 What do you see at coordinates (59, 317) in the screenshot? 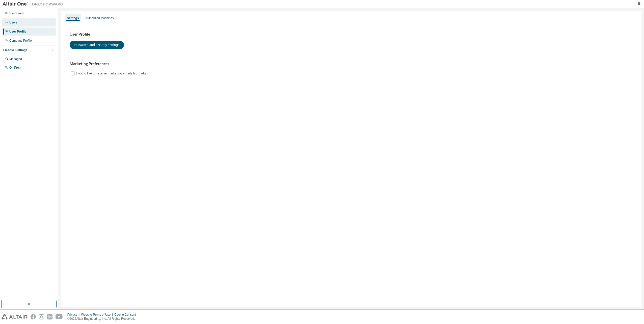
I see `img: youtube.svg` at bounding box center [59, 317].